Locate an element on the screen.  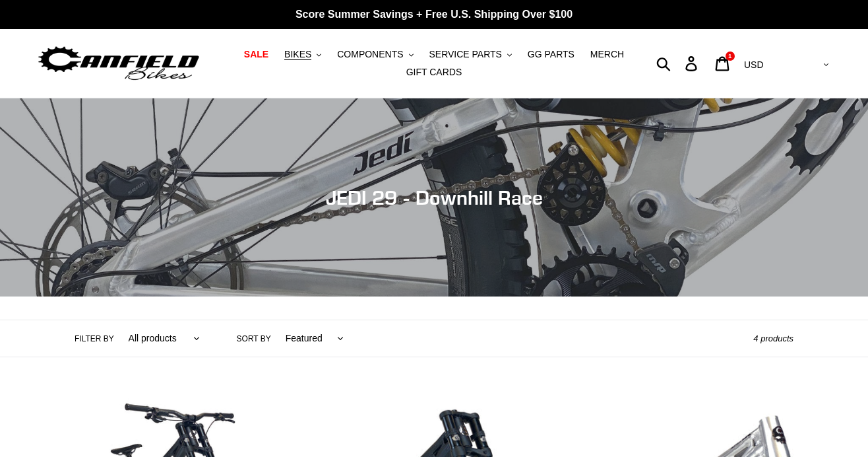
a: 1 is located at coordinates (723, 63).